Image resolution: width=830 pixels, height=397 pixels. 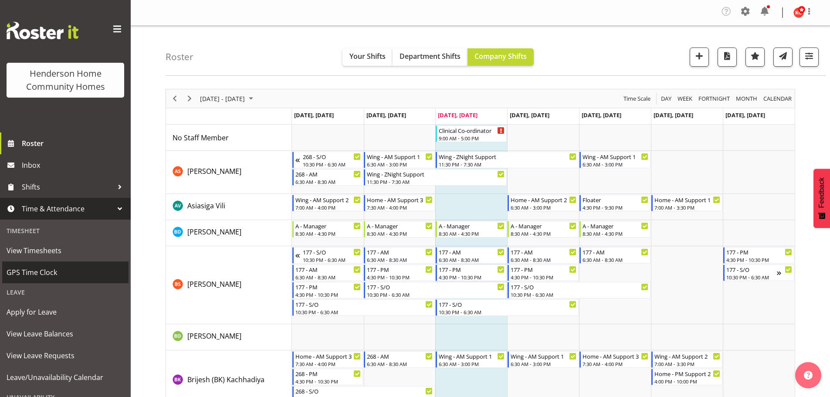 I want to click on span: calendar, so click(x=777, y=98).